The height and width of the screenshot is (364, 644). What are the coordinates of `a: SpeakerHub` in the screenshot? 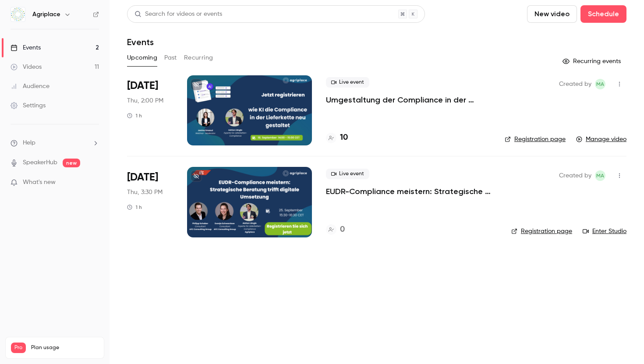 It's located at (40, 163).